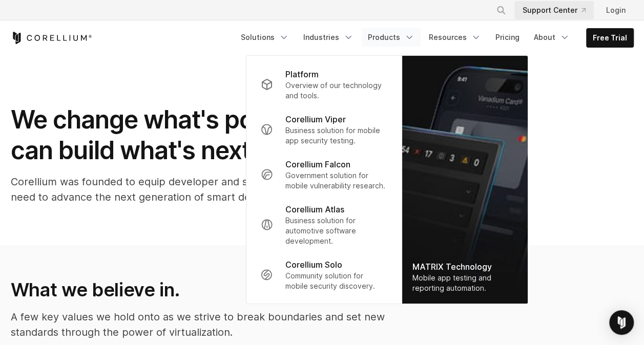  Describe the element at coordinates (336, 281) in the screenshot. I see `p: Community solution for mobile security discovery.` at that location.